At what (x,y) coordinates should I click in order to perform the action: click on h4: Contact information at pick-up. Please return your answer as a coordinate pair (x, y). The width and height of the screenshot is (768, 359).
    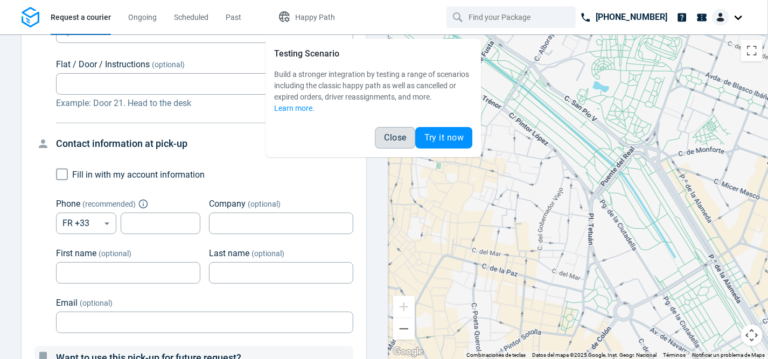
    Looking at the image, I should click on (205, 144).